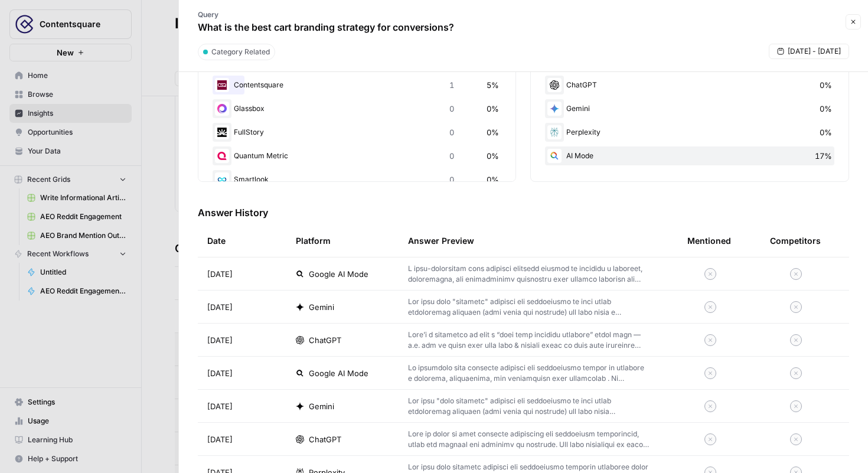  What do you see at coordinates (357, 180) in the screenshot?
I see `div: Smartlook` at bounding box center [357, 180].